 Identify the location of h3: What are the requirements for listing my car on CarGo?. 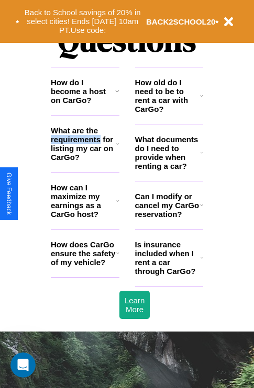
(83, 144).